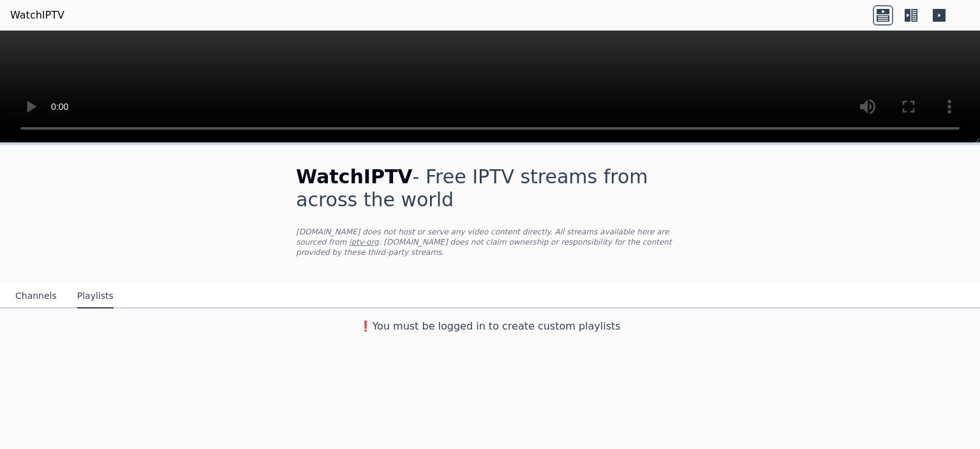 The image size is (980, 449). I want to click on a: iptv-org, so click(364, 242).